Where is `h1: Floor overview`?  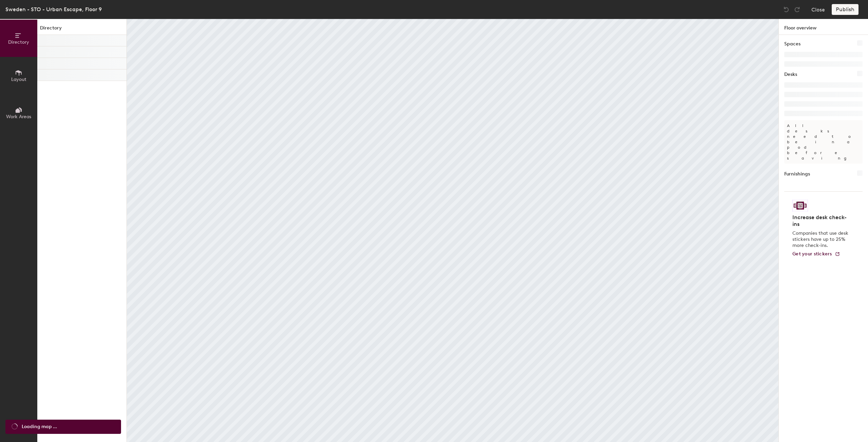
h1: Floor overview is located at coordinates (823, 27).